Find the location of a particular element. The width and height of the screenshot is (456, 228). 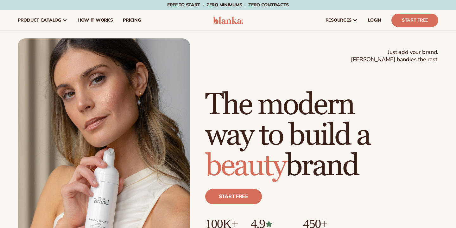

img: logo is located at coordinates (228, 20).